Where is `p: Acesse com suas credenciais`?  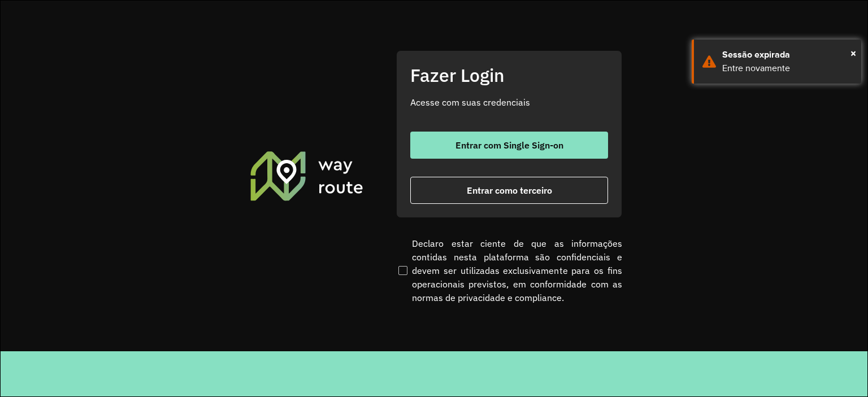 p: Acesse com suas credenciais is located at coordinates (509, 102).